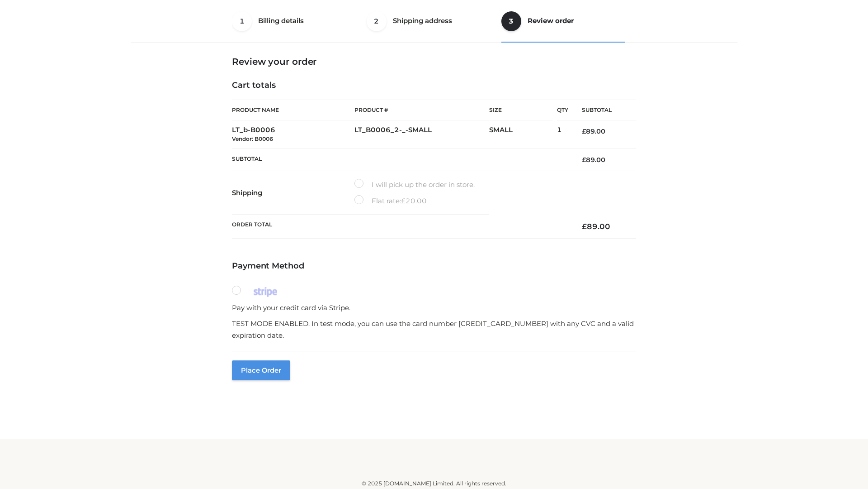 The width and height of the screenshot is (868, 489). What do you see at coordinates (434, 61) in the screenshot?
I see `h3: Review your order` at bounding box center [434, 61].